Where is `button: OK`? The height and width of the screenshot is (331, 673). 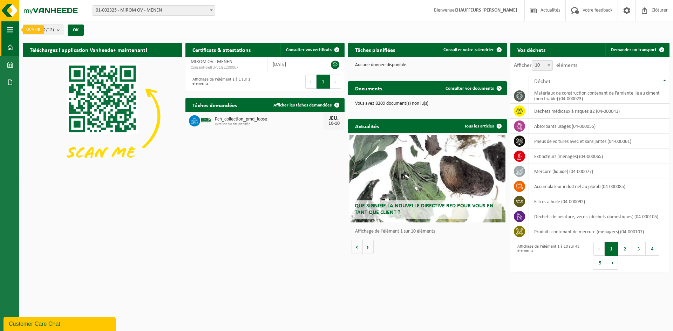
button: OK is located at coordinates (76, 30).